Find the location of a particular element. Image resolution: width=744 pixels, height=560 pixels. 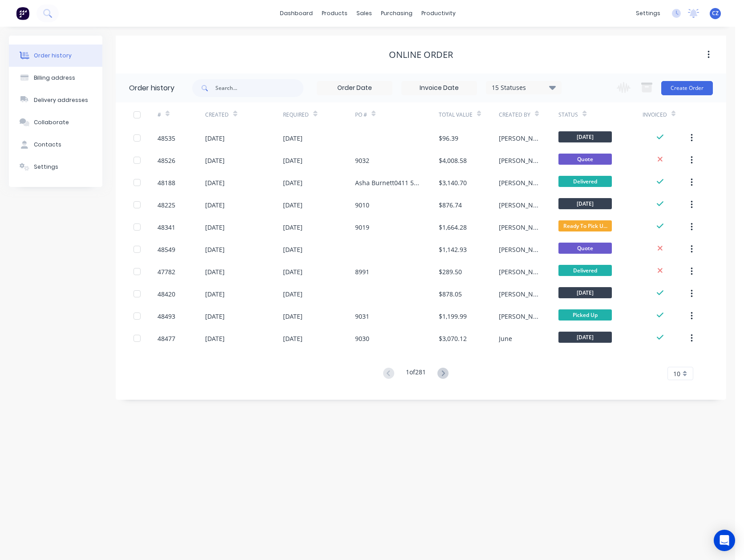

div: products is located at coordinates (335, 13).